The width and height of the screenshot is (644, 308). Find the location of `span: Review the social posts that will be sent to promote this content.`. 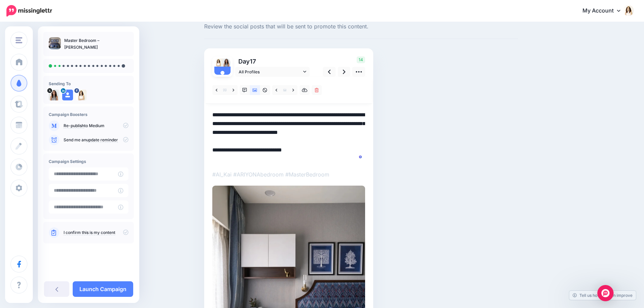

span: Review the social posts that will be sent to promote this content. is located at coordinates (361, 27).